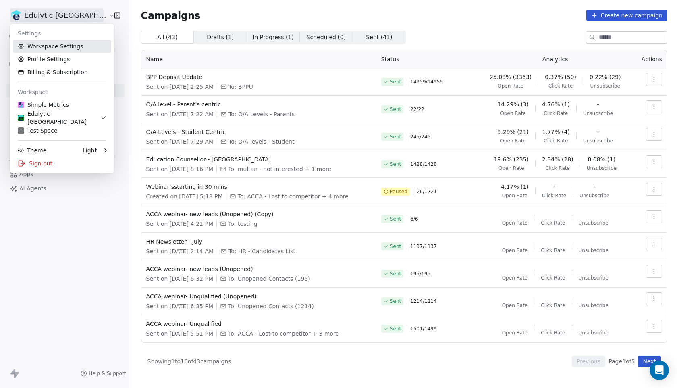  Describe the element at coordinates (62, 59) in the screenshot. I see `a: Profile Settings` at that location.